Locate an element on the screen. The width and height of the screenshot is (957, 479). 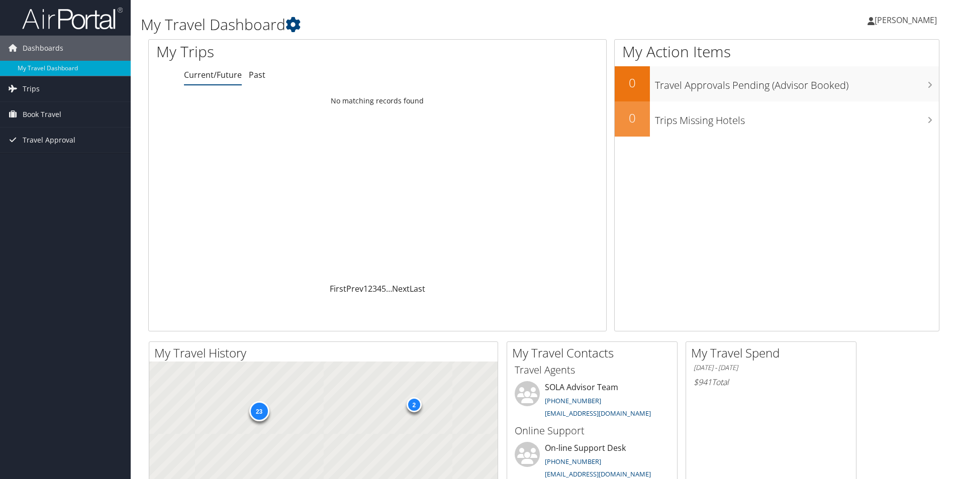
a: 4 is located at coordinates (379, 289).